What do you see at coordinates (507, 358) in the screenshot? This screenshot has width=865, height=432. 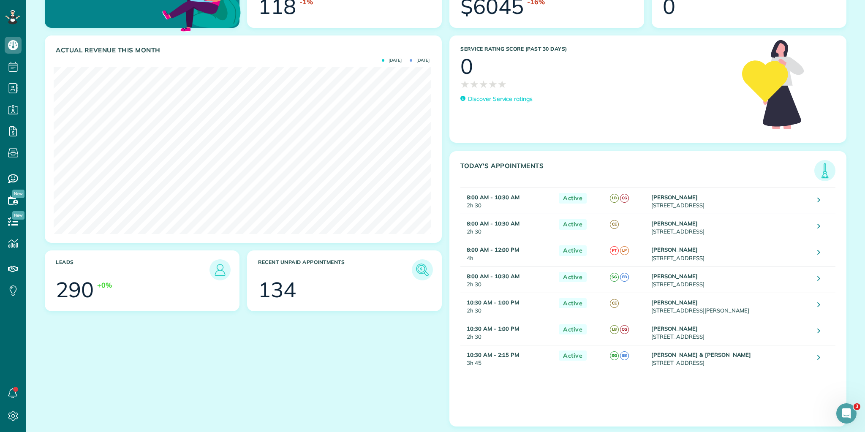 I see `td: 3h 45` at bounding box center [507, 358].